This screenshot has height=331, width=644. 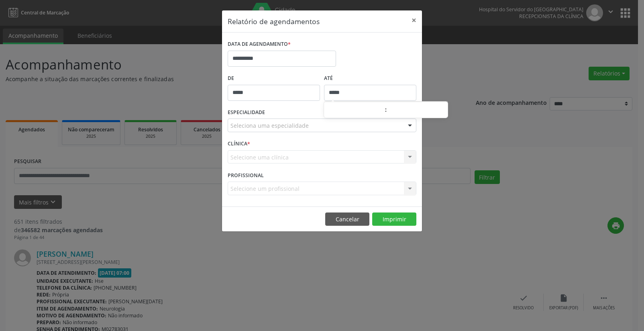 I want to click on label: ESPECIALIDADE, so click(x=246, y=112).